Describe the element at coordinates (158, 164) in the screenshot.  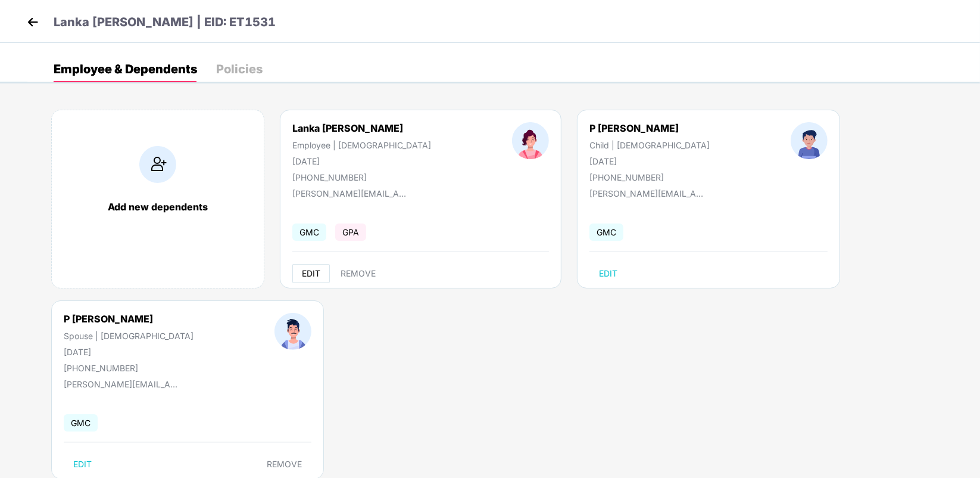
I see `img: addIcon` at that location.